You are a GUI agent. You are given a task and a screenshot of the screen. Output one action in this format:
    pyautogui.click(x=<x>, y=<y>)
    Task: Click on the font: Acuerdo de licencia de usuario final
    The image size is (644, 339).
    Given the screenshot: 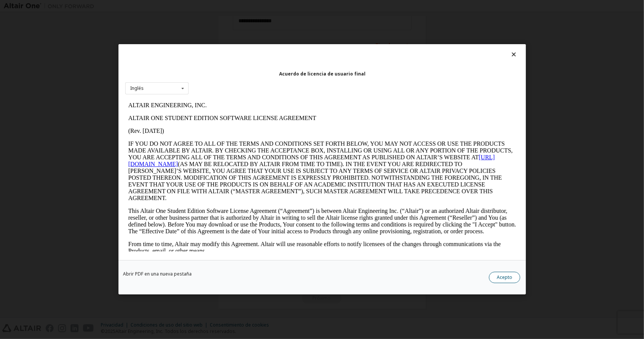 What is the action you would take?
    pyautogui.click(x=322, y=74)
    